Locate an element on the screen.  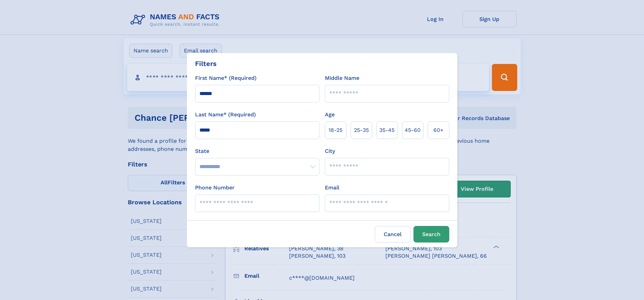
div: Filters is located at coordinates (206, 63).